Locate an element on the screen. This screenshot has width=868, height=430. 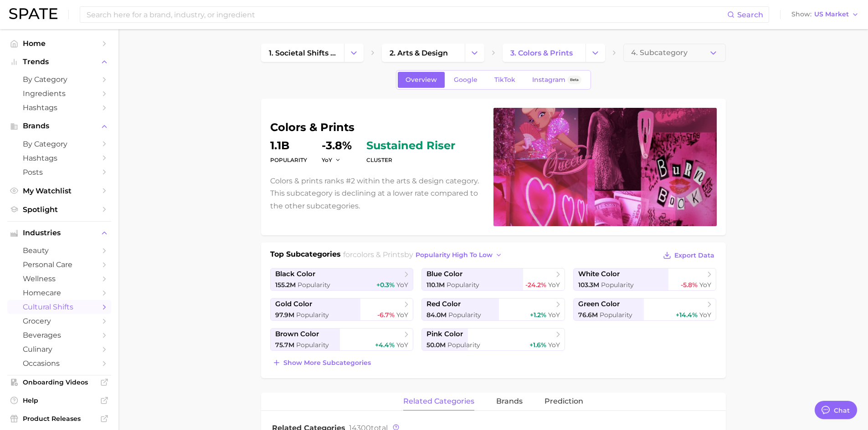
button: Industries is located at coordinates (59, 233).